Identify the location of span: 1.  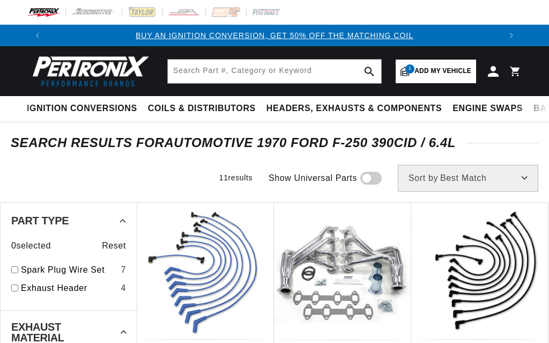
(410, 69).